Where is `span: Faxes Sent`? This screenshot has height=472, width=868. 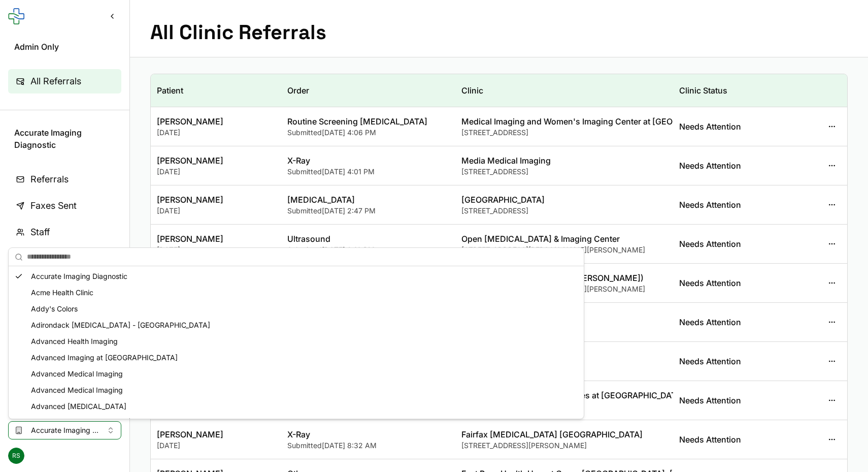
span: Faxes Sent is located at coordinates (54, 206).